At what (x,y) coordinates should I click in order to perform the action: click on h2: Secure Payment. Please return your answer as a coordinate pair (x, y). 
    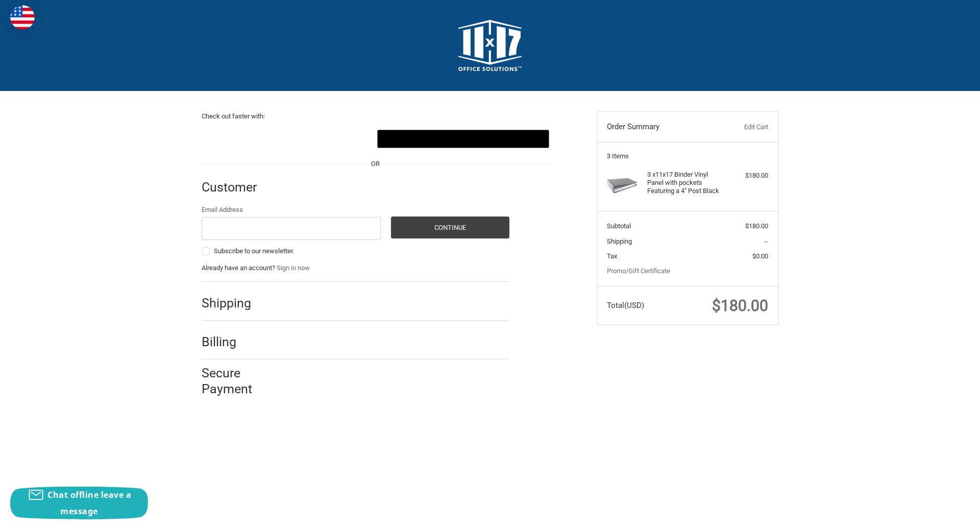
    Looking at the image, I should click on (235, 381).